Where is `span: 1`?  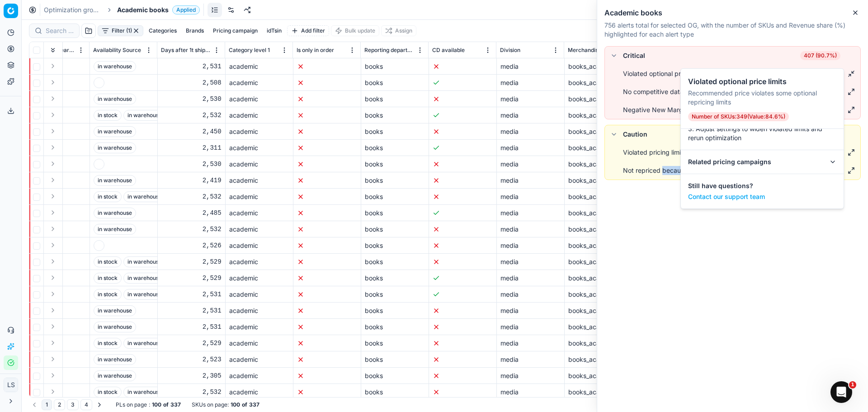 span: 1 is located at coordinates (853, 385).